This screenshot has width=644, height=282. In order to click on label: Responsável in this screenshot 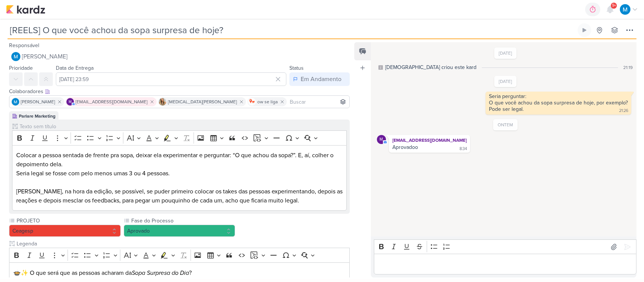, I will do `click(24, 45)`.